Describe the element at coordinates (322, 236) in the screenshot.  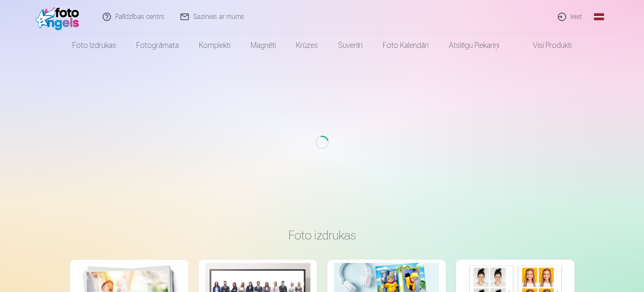
I see `h3: Foto izdrukas` at that location.